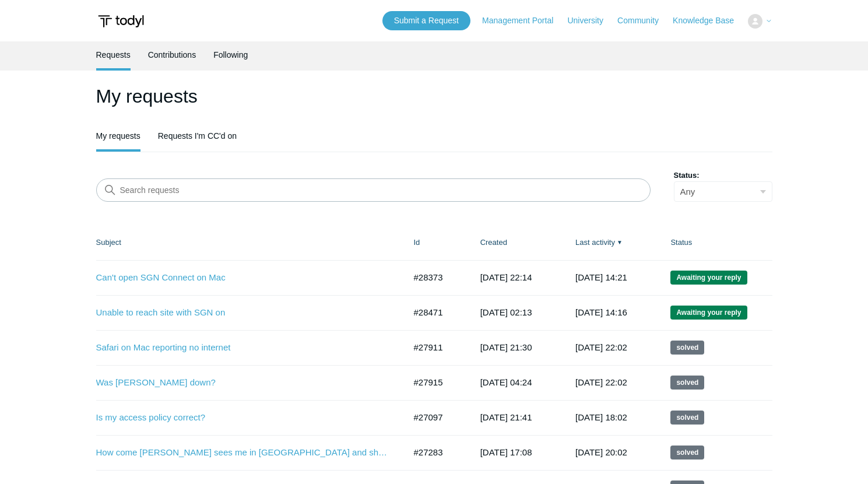  I want to click on time: 2025-08-11T17:08:39+00:00, so click(506, 452).